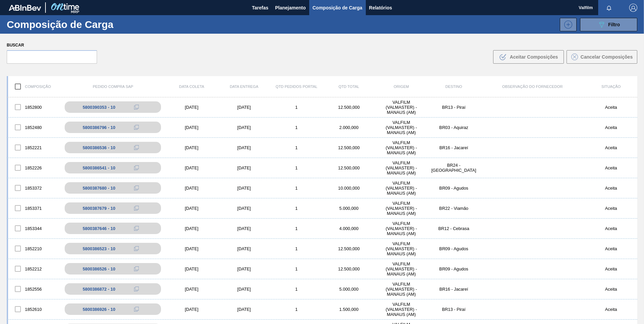 This screenshot has width=644, height=324. I want to click on div: 5800386541 - 10, so click(99, 167).